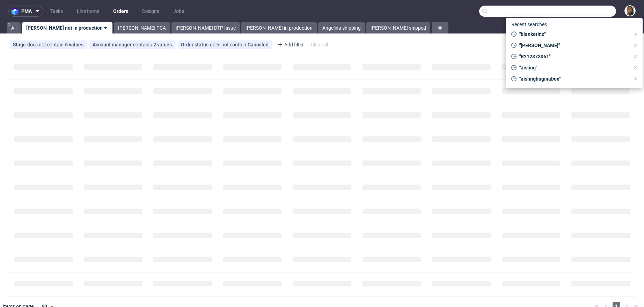 This screenshot has width=644, height=307. What do you see at coordinates (574, 56) in the screenshot?
I see `span: "R212873061"` at bounding box center [574, 56].